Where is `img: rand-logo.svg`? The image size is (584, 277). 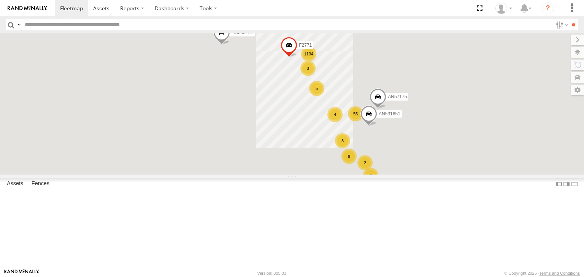
img: rand-logo.svg is located at coordinates (27, 8).